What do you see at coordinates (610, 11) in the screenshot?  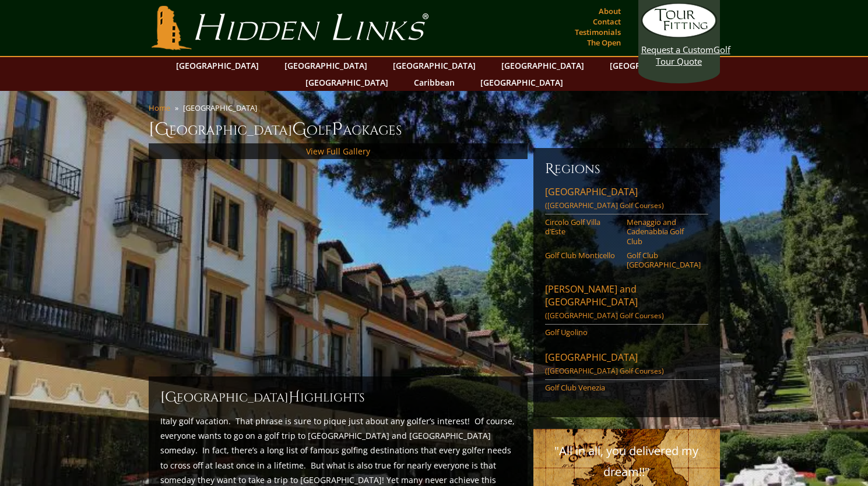 I see `a: About` at bounding box center [610, 11].